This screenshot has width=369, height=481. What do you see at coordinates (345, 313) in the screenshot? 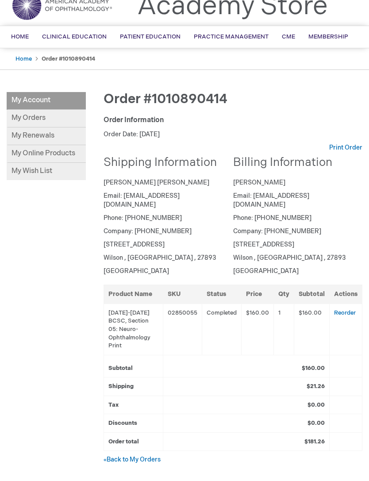
I see `a: Reorder` at bounding box center [345, 313].